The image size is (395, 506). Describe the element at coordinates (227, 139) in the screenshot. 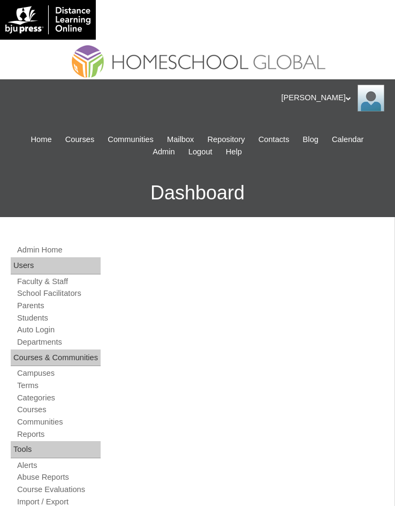

I see `span: Repository` at that location.